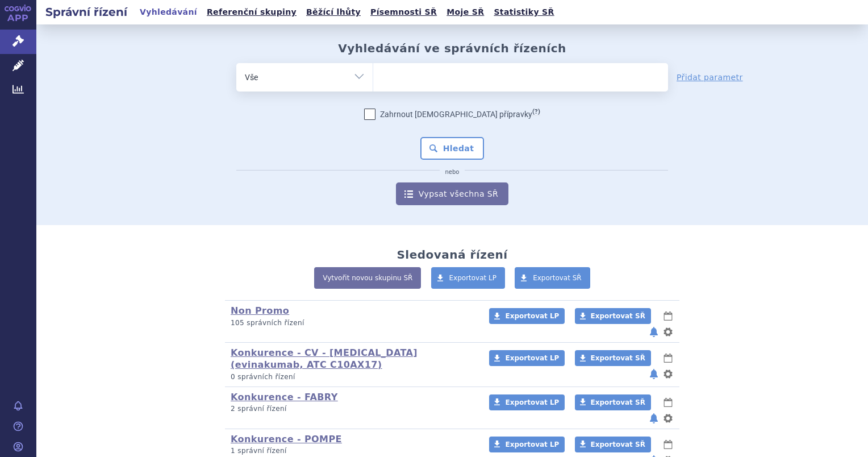 This screenshot has height=457, width=868. What do you see at coordinates (86, 12) in the screenshot?
I see `h2: Správní řízení` at bounding box center [86, 12].